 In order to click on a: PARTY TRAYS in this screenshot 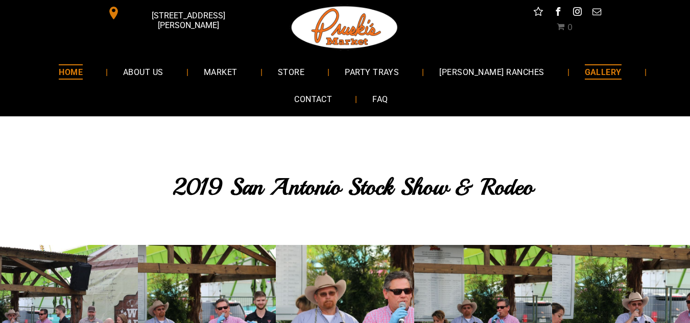, I will do `click(372, 72)`.